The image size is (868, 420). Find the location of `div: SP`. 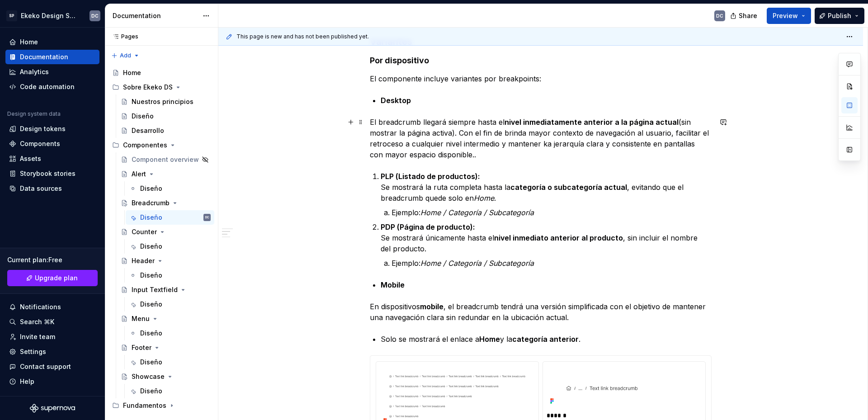

div: SP is located at coordinates (11, 16).